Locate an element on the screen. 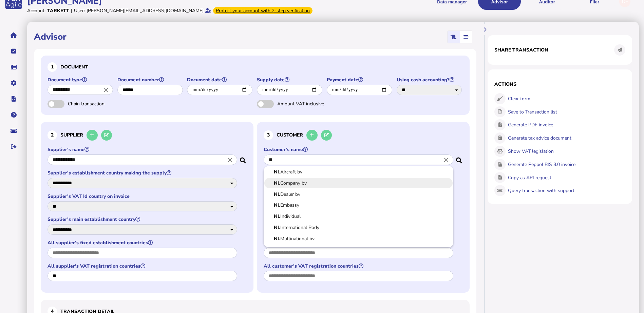 The image size is (644, 313). a: Aircraft bv is located at coordinates (358, 172).